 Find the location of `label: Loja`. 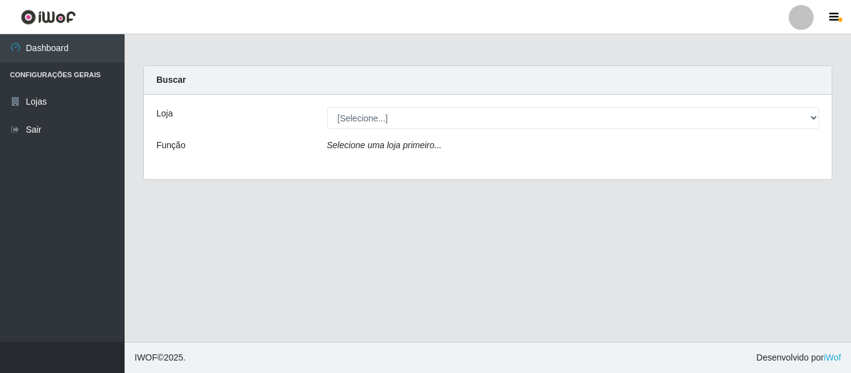

label: Loja is located at coordinates (164, 113).